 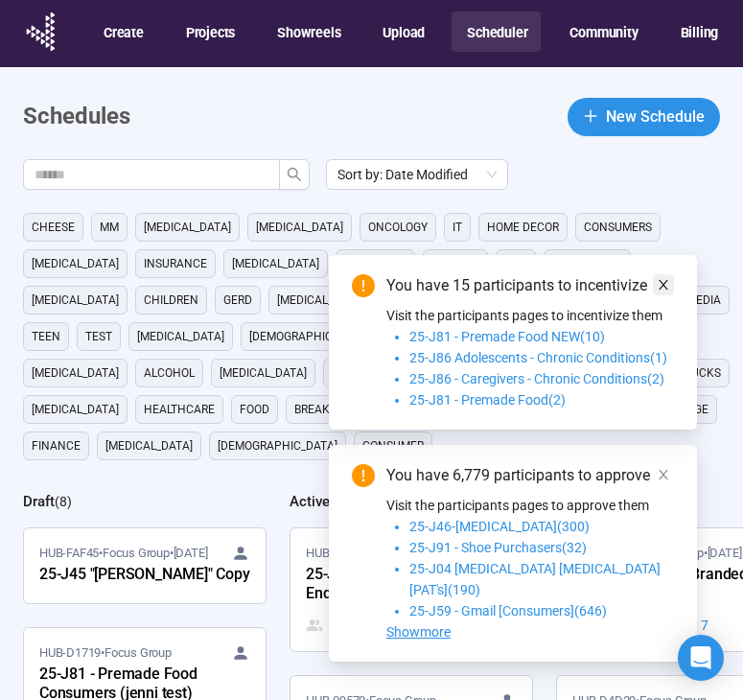 I want to click on h1: Schedules, so click(x=76, y=117).